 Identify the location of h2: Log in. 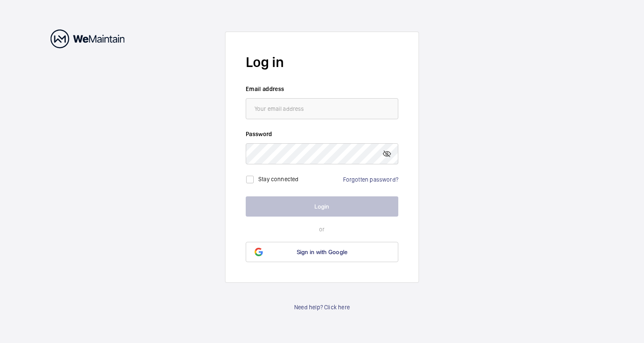
(322, 62).